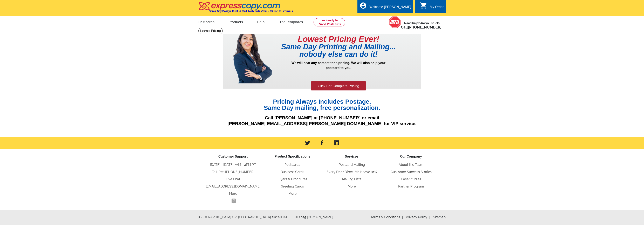 The height and width of the screenshot is (235, 644). I want to click on span: Our Company, so click(411, 156).